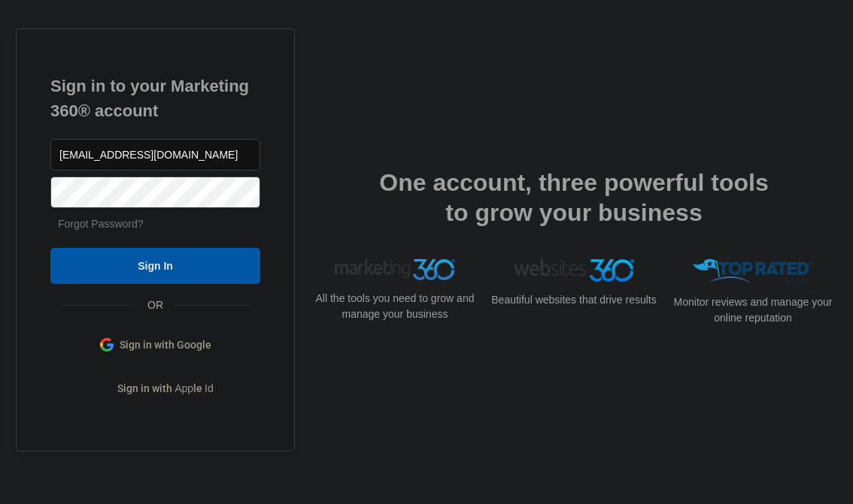 This screenshot has width=853, height=504. Describe the element at coordinates (165, 345) in the screenshot. I see `span: Sign in with Google` at that location.